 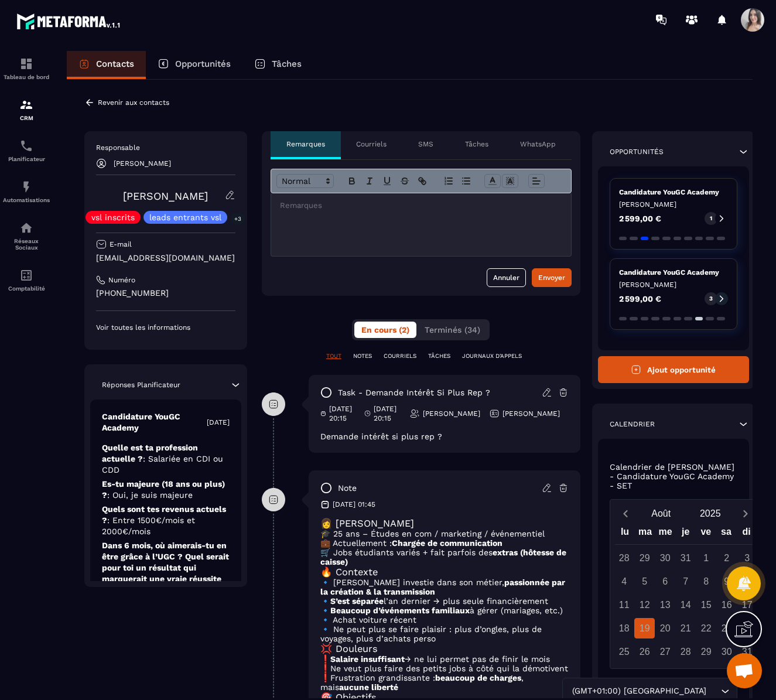 What do you see at coordinates (632, 424) in the screenshot?
I see `p: Calendrier` at bounding box center [632, 424].